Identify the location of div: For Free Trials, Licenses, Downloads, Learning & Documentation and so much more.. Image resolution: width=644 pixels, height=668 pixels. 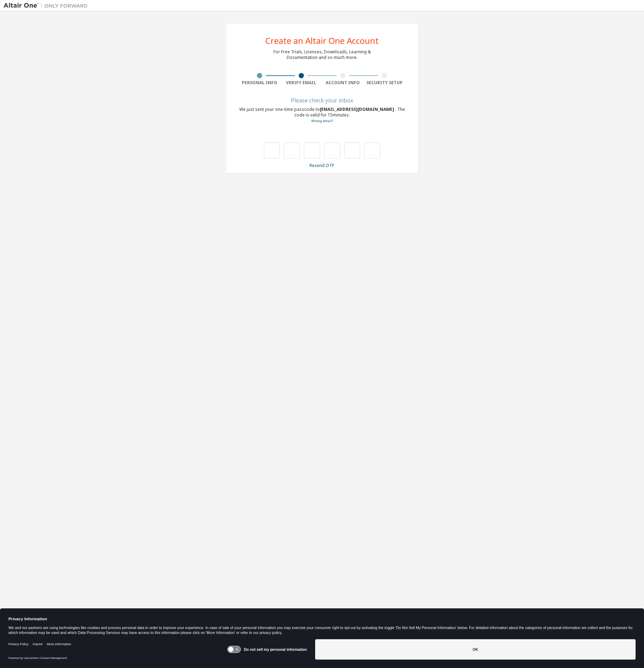
(322, 55).